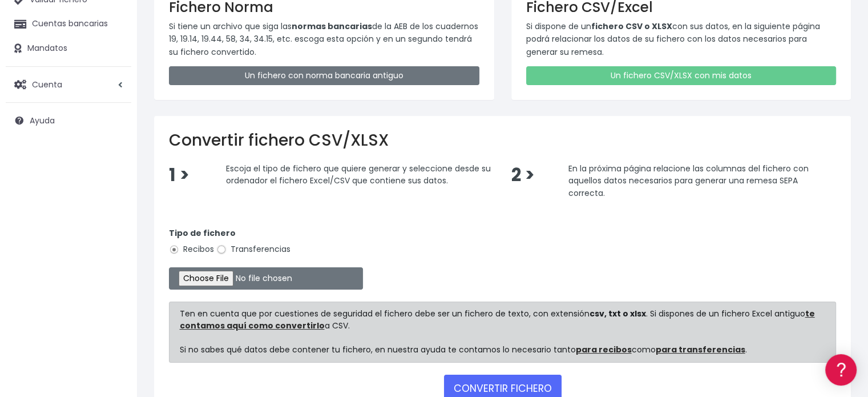 Image resolution: width=868 pixels, height=397 pixels. What do you see at coordinates (69, 120) in the screenshot?
I see `a: Ayuda` at bounding box center [69, 120].